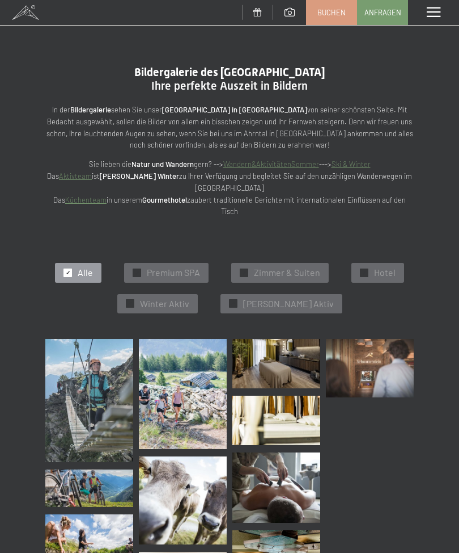  What do you see at coordinates (383, 12) in the screenshot?
I see `span: Anfragen` at bounding box center [383, 12].